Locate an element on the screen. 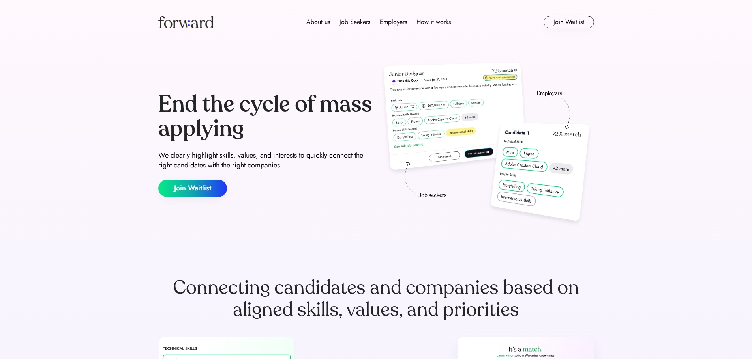 The width and height of the screenshot is (752, 359). div: Connecting candidates and companies based on aligned skills, values, and priorities is located at coordinates (376, 299).